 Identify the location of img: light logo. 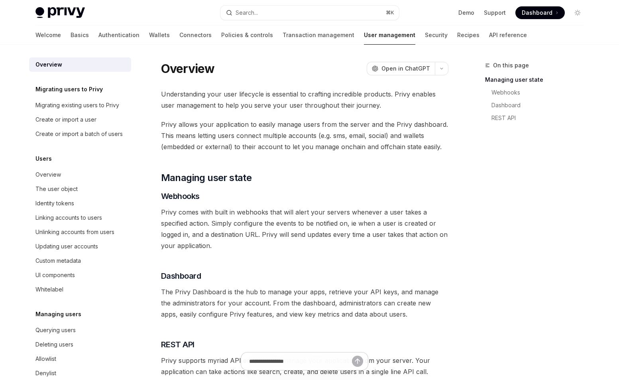
(60, 13).